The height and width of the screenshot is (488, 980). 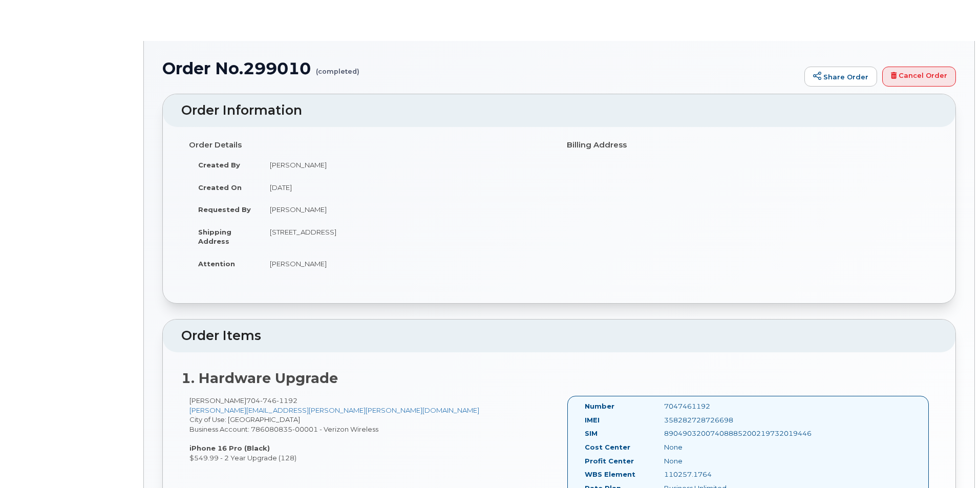 What do you see at coordinates (712, 434) in the screenshot?
I see `div: 89049032007408885200219732019446` at bounding box center [712, 434].